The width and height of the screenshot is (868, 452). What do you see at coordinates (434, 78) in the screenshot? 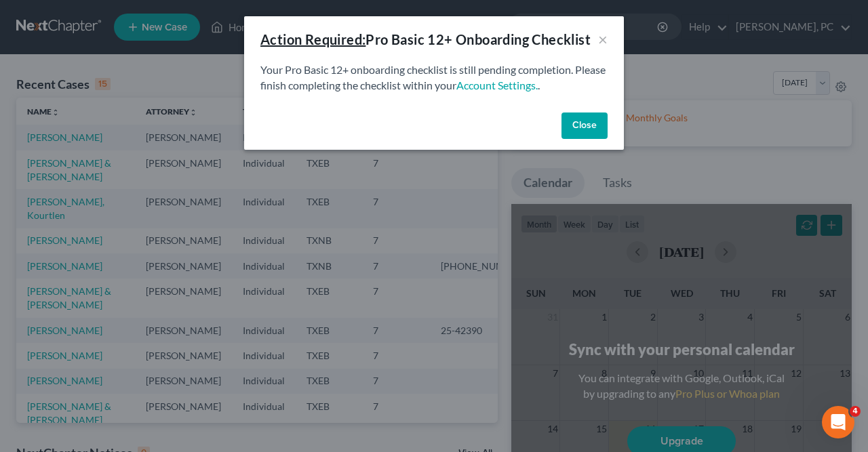
I see `p: Your Pro Basic 12+ onboarding checklist is still pending completion. Please finish completing the...` at bounding box center [434, 78].